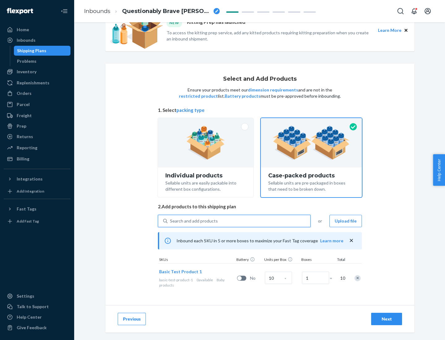 The width and height of the screenshot is (445, 340). What do you see at coordinates (27, 209) in the screenshot?
I see `div: Fast Tags` at bounding box center [27, 209].